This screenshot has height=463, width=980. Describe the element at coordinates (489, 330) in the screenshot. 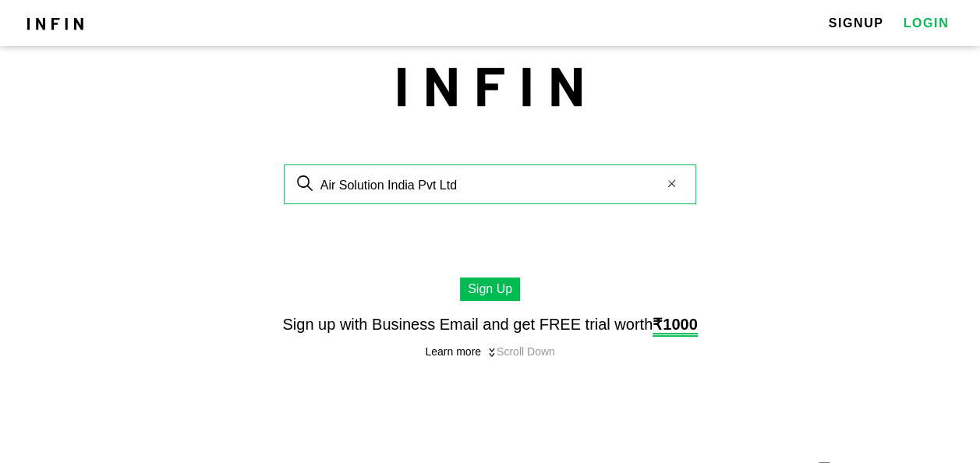

I see `p: Sign up with Business Email and get FREE trial worth` at that location.